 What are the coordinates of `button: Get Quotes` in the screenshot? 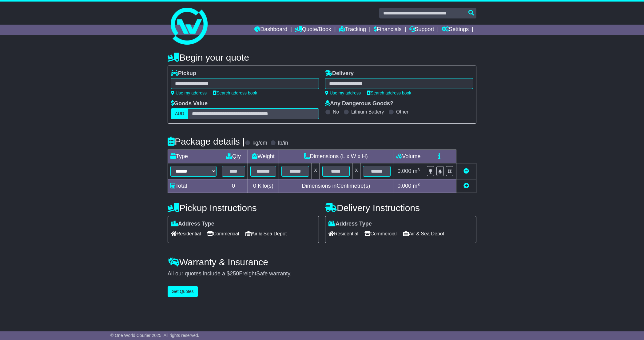 It's located at (183, 292).